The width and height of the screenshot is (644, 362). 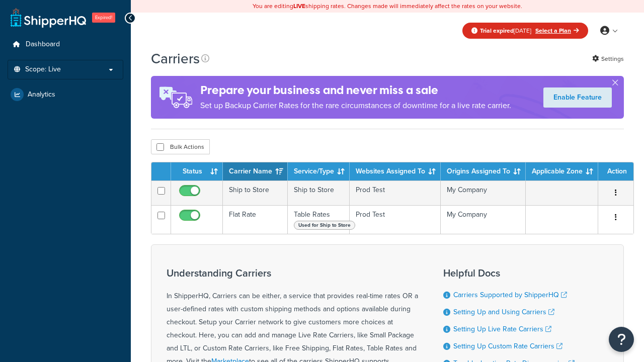 What do you see at coordinates (197, 171) in the screenshot?
I see `th: Status: activate to sort column ascending` at bounding box center [197, 171].